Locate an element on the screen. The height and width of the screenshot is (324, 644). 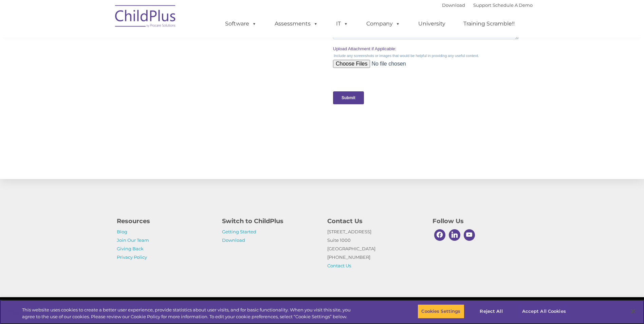
a: Join Our Team is located at coordinates (133, 240).